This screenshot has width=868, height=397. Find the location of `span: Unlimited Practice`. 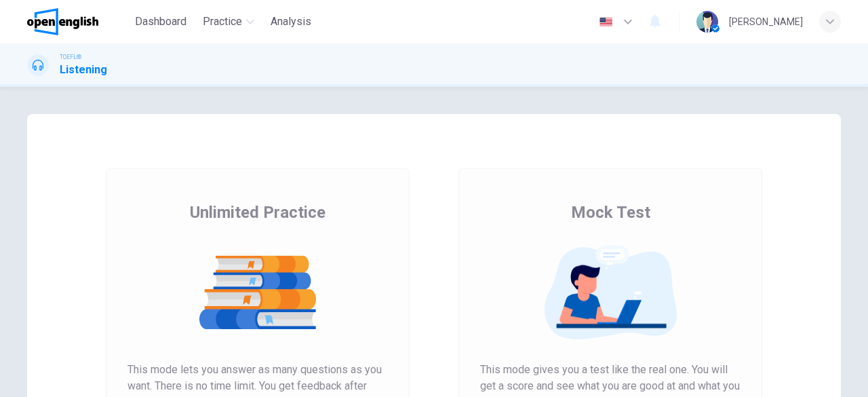

span: Unlimited Practice is located at coordinates (257, 212).